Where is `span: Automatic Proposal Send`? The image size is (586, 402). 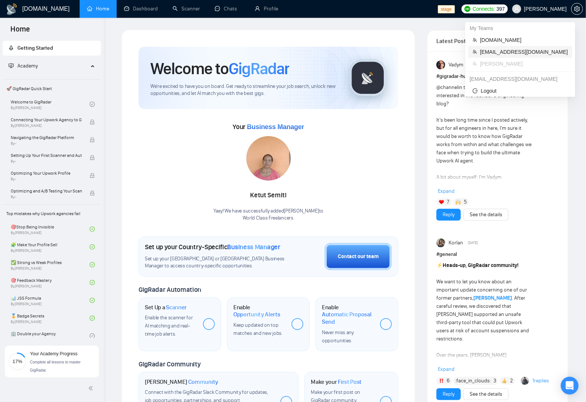 span: Automatic Proposal Send is located at coordinates (348, 317).